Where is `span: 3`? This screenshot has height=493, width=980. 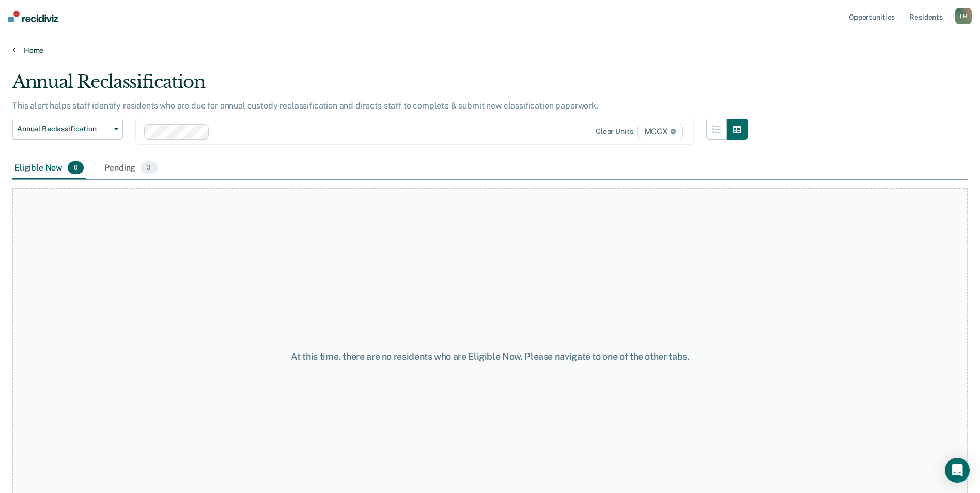
span: 3 is located at coordinates (149, 168).